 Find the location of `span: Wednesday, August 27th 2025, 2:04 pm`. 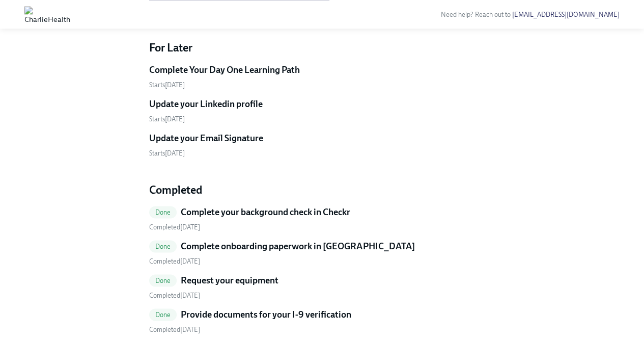

span: Wednesday, August 27th 2025, 2:04 pm is located at coordinates (175, 295).